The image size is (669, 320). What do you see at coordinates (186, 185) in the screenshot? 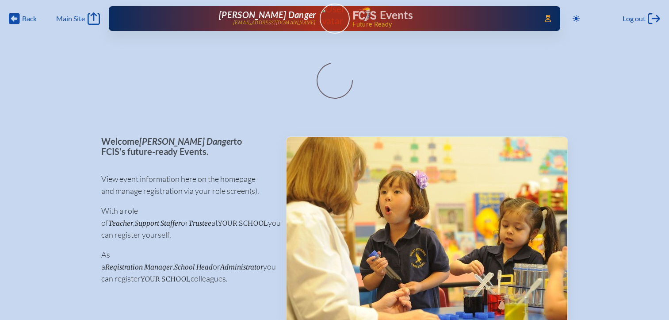
I see `p: View event information here on the homepage and manage registration via your role screen(s).` at bounding box center [186, 185].